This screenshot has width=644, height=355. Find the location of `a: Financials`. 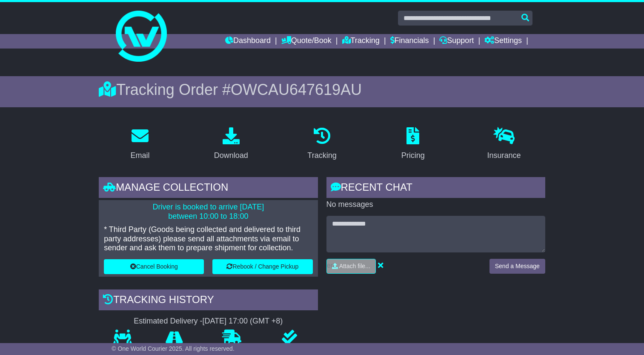

a: Financials is located at coordinates (410, 41).